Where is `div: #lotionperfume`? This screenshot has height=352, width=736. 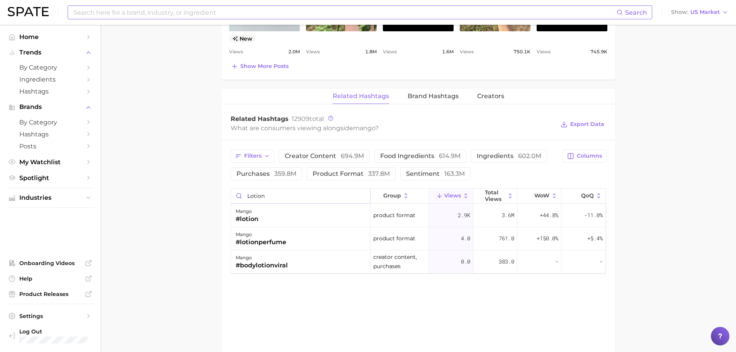 div: #lotionperfume is located at coordinates (261, 242).